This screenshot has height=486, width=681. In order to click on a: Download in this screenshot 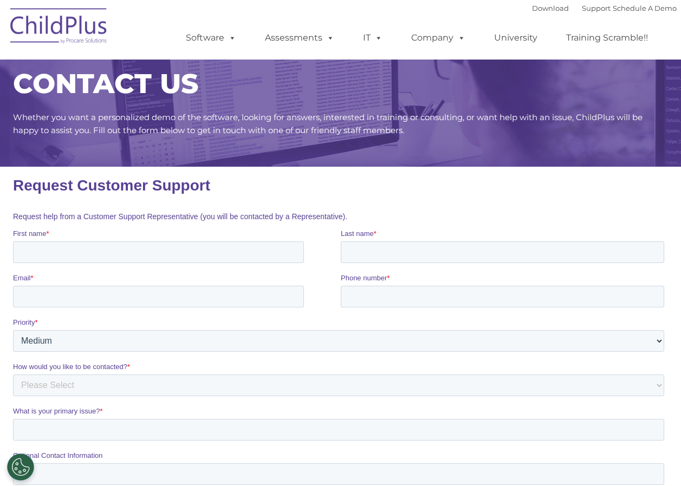, I will do `click(550, 8)`.